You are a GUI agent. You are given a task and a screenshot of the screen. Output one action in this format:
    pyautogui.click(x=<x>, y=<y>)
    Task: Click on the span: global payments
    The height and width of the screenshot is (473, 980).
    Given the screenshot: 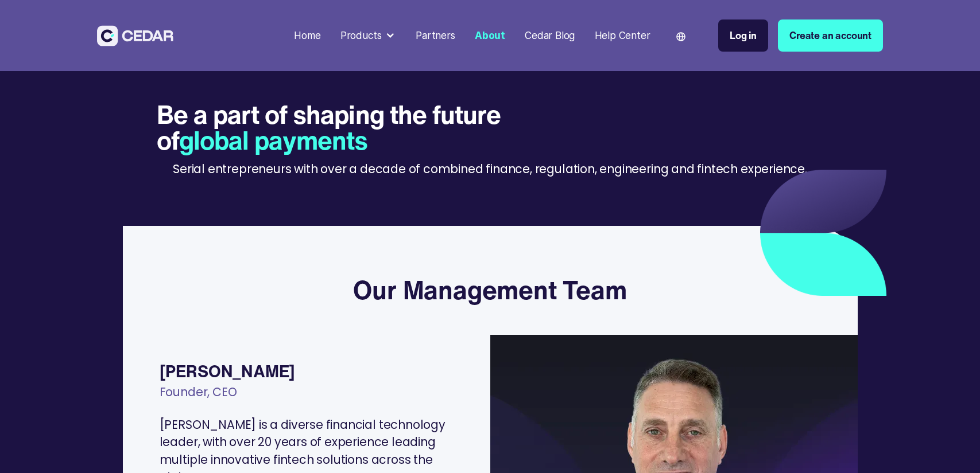 What is the action you would take?
    pyautogui.click(x=273, y=140)
    